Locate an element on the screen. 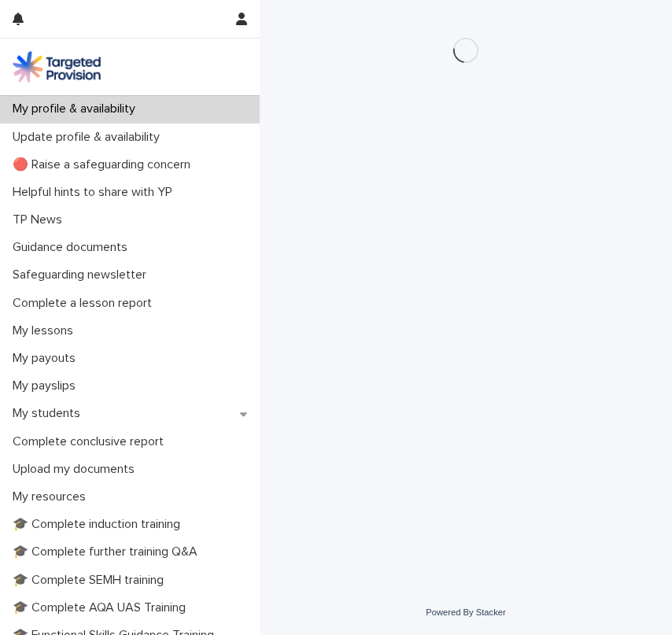 The image size is (672, 635). p: Update profile & availability is located at coordinates (89, 137).